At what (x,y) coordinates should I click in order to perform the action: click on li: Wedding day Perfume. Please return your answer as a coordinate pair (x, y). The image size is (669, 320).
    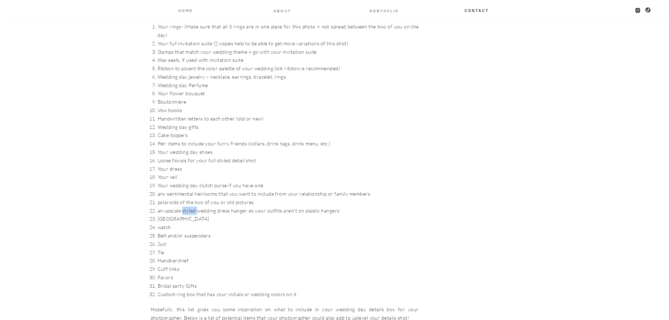
    Looking at the image, I should click on (288, 85).